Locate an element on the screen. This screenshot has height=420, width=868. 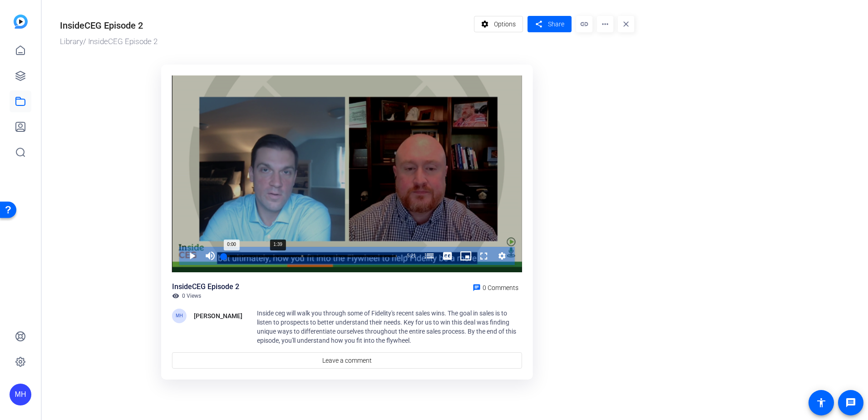
span: Options is located at coordinates (505, 24).